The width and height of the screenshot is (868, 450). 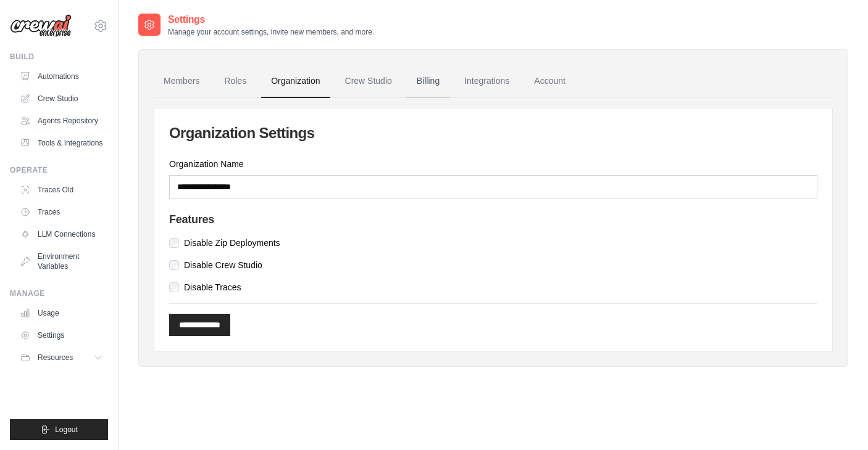 What do you see at coordinates (212, 287) in the screenshot?
I see `label: Disable Traces` at bounding box center [212, 287].